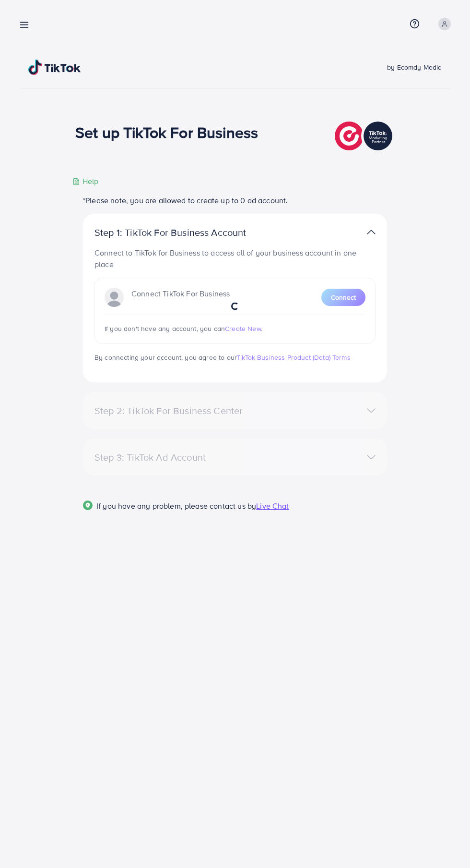 The height and width of the screenshot is (868, 470). What do you see at coordinates (167, 132) in the screenshot?
I see `h1: Set up TikTok For Business` at bounding box center [167, 132].